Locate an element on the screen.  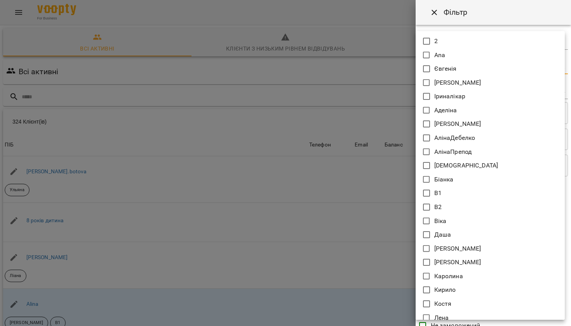
p: Віка is located at coordinates (440, 221).